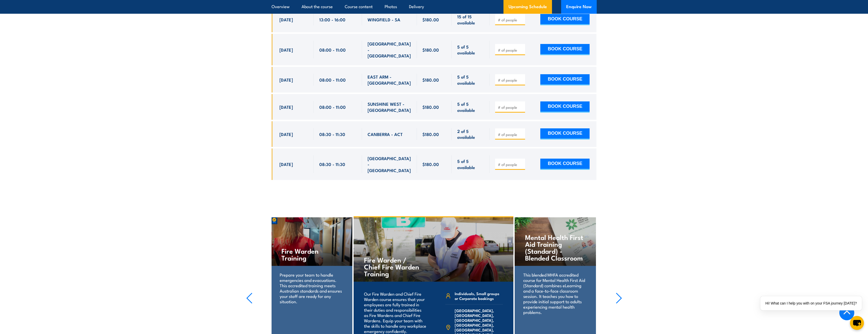 The height and width of the screenshot is (334, 868). I want to click on span: CANBERRA - ACT, so click(385, 134).